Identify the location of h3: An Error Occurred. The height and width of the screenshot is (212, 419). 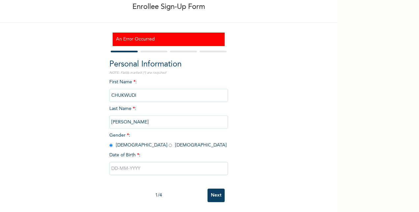
(169, 39).